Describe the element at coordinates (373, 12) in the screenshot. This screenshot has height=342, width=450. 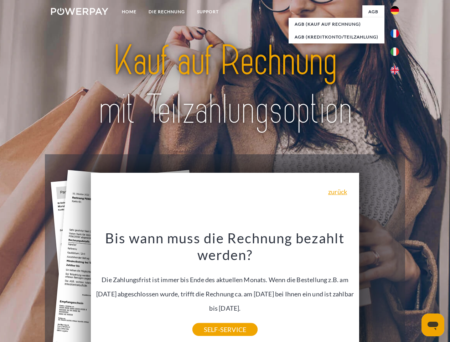
I see `a: agb` at that location.